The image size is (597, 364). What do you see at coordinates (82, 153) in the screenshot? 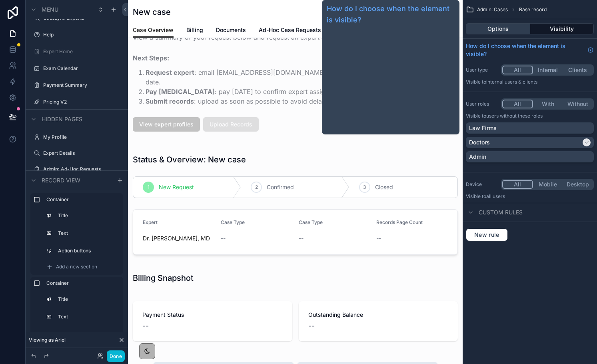
I see `a: Expert Details` at bounding box center [82, 153].